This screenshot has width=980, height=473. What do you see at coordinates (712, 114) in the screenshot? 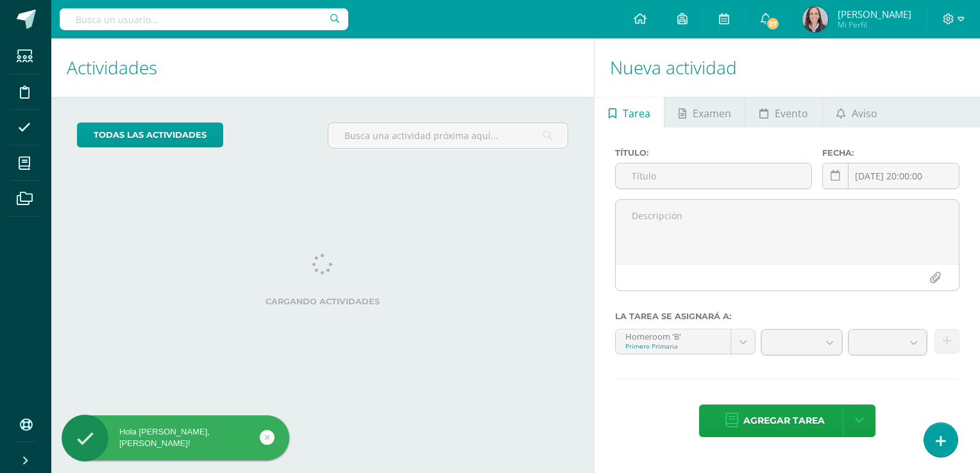
I see `span: Examen` at bounding box center [712, 114].